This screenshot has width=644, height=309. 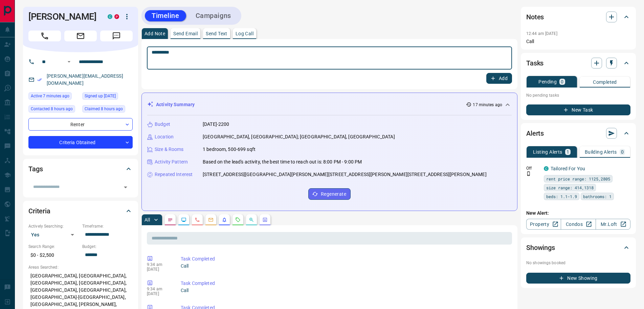 What do you see at coordinates (53, 234) in the screenshot?
I see `div: Yes` at bounding box center [53, 234].